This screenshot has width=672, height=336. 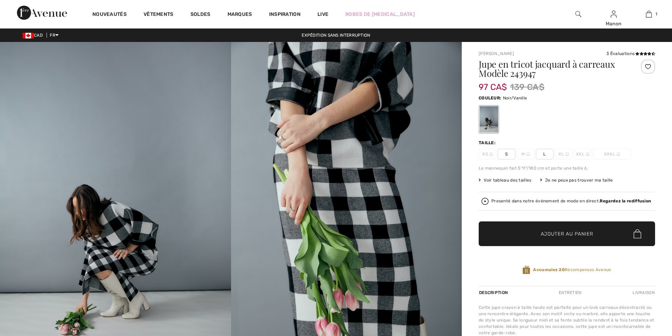 What do you see at coordinates (649, 14) in the screenshot?
I see `img: Mon panier` at bounding box center [649, 14].